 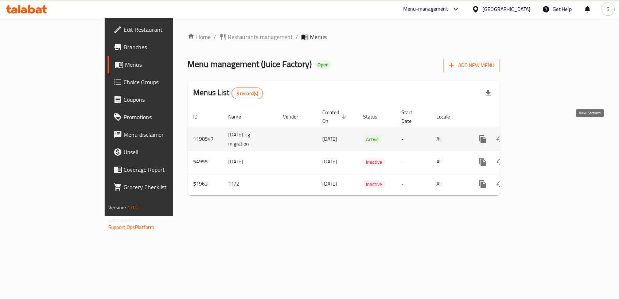 I want to click on a: Edit Restaurant, so click(x=158, y=30).